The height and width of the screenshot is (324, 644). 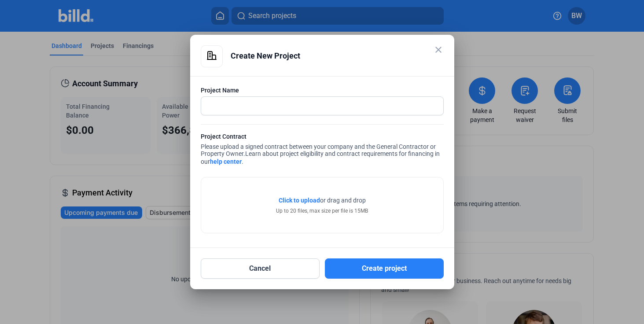 I want to click on div: Please upload a signed contract between your company and the General Contractor or Property Owner., so click(x=322, y=151).